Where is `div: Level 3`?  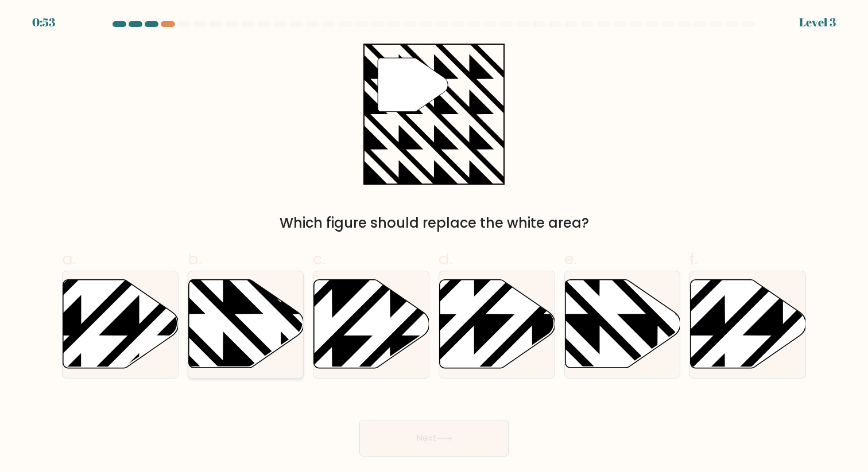 div: Level 3 is located at coordinates (818, 22).